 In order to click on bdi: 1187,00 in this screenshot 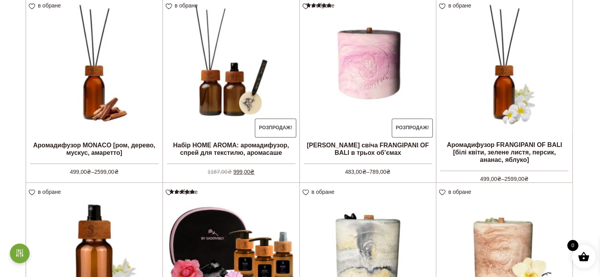, I will do `click(220, 172)`.